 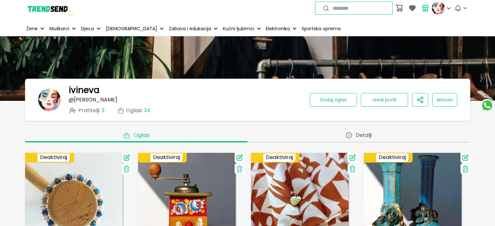 What do you see at coordinates (364, 135) in the screenshot?
I see `span: Detalji` at bounding box center [364, 135].